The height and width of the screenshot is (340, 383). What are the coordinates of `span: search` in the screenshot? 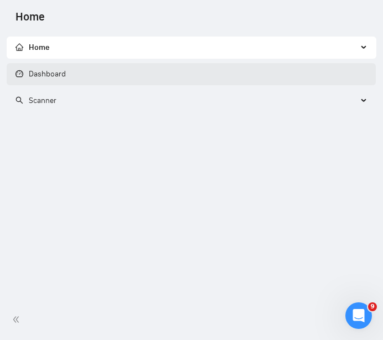 It's located at (19, 100).